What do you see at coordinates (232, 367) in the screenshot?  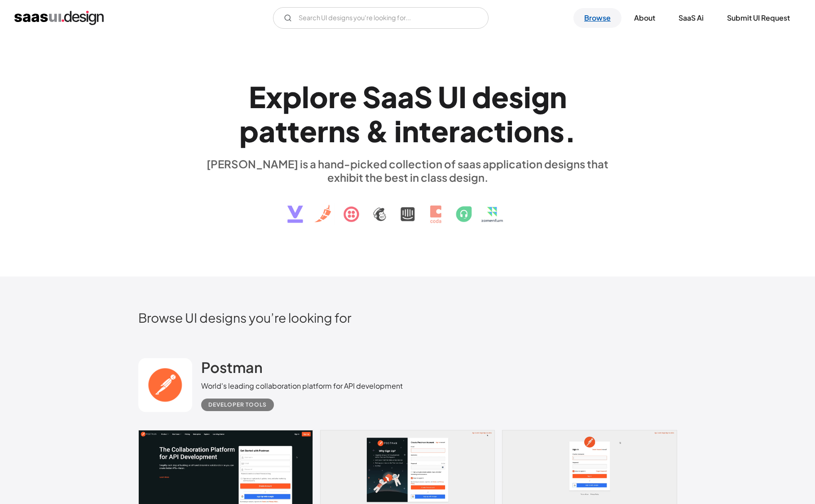 I see `h2: Postman` at bounding box center [232, 367].